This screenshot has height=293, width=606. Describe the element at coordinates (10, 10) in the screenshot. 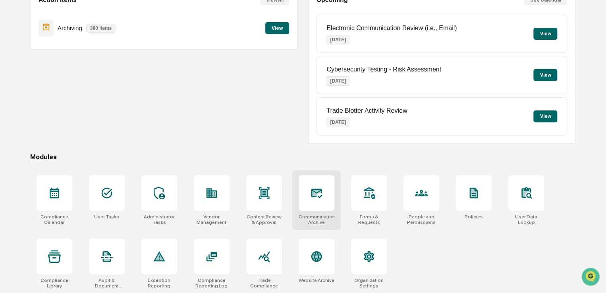

I see `button: Open customer support` at that location.